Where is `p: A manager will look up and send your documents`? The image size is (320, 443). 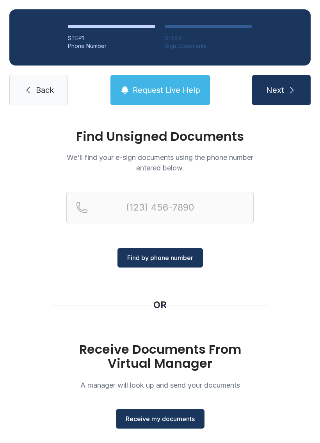
p: A manager will look up and send your documents is located at coordinates (160, 385).